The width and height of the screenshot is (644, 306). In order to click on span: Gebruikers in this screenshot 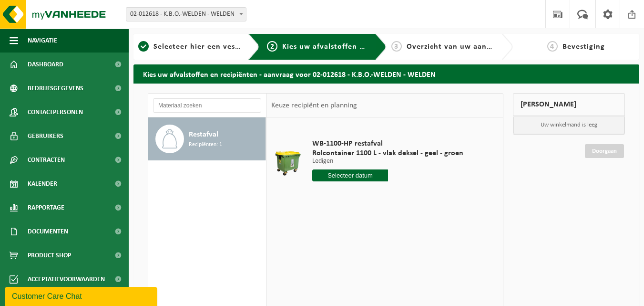, I will do `click(45, 136)`.